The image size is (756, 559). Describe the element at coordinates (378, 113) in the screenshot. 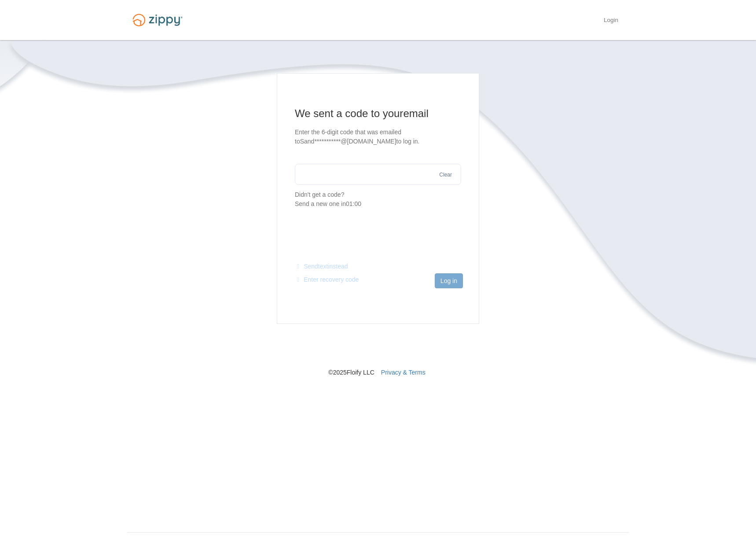

I see `h1: We sent a code to your email` at that location.